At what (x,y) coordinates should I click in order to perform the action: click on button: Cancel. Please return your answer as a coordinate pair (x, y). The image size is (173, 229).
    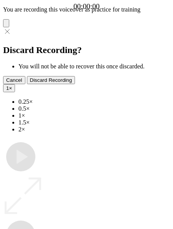
    Looking at the image, I should click on (14, 80).